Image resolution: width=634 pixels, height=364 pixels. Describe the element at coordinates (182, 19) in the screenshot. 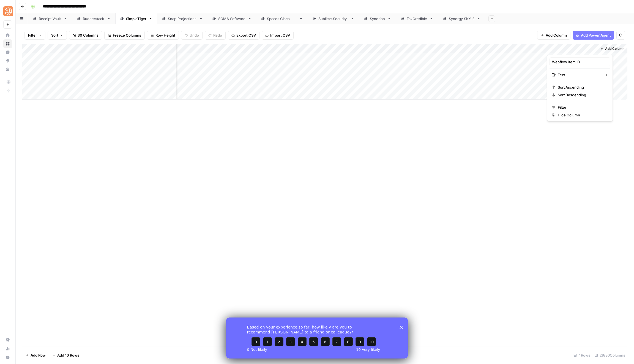

I see `div: Snap Projections` at that location.